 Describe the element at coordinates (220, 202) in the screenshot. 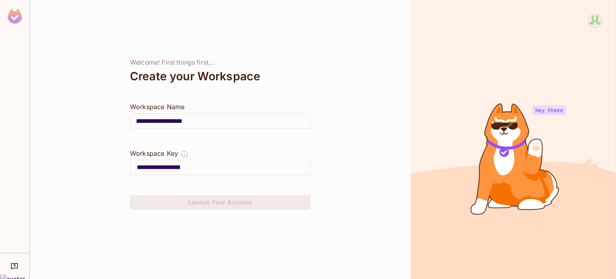

I see `button: Launch Your Account` at that location.